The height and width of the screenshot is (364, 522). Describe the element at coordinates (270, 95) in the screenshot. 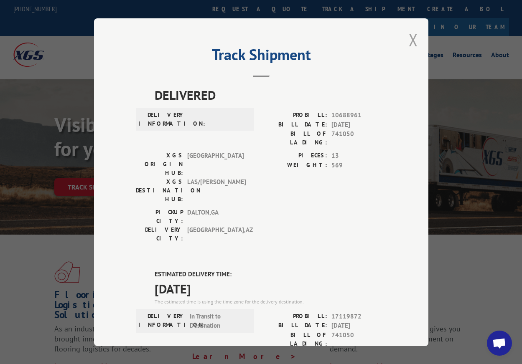

I see `span: DELIVERED` at that location.